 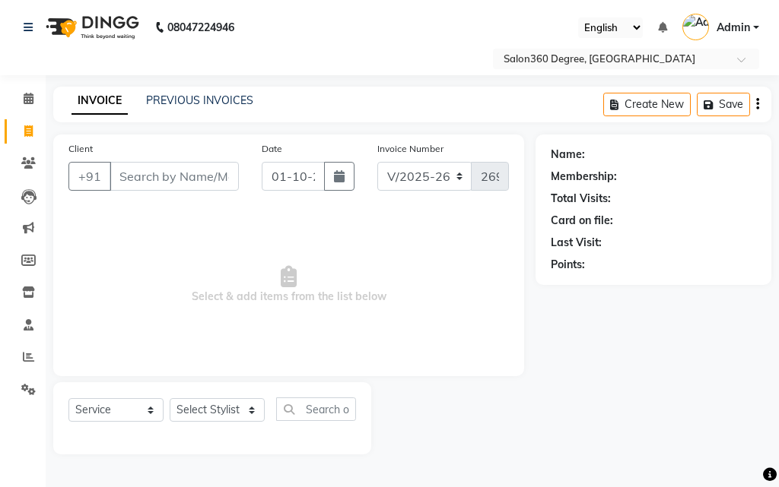 I want to click on b: 08047224946, so click(x=201, y=27).